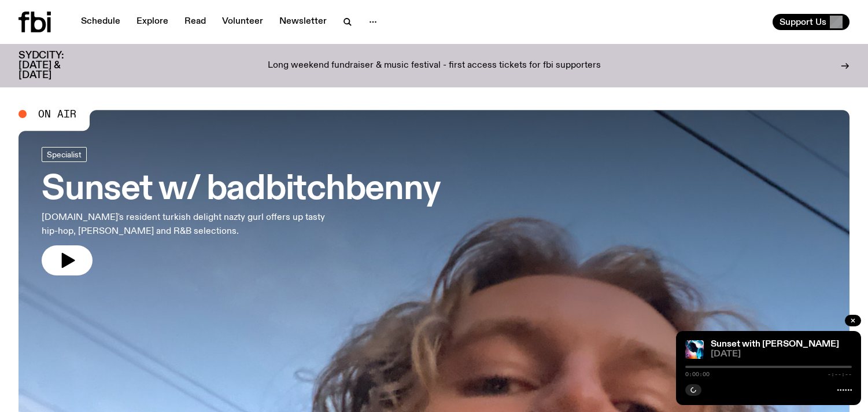  What do you see at coordinates (303, 22) in the screenshot?
I see `a: Newsletter` at bounding box center [303, 22].